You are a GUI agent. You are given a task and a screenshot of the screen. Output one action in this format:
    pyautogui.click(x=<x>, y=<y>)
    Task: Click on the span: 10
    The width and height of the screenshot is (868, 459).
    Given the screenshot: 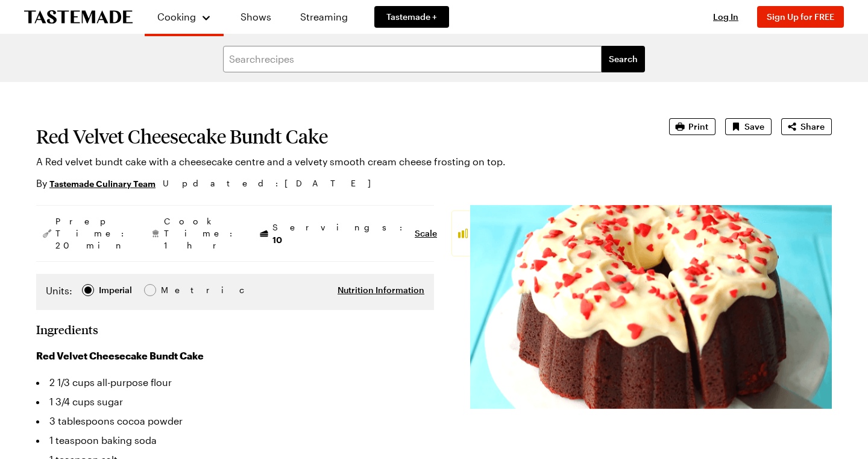 What is the action you would take?
    pyautogui.click(x=277, y=238)
    